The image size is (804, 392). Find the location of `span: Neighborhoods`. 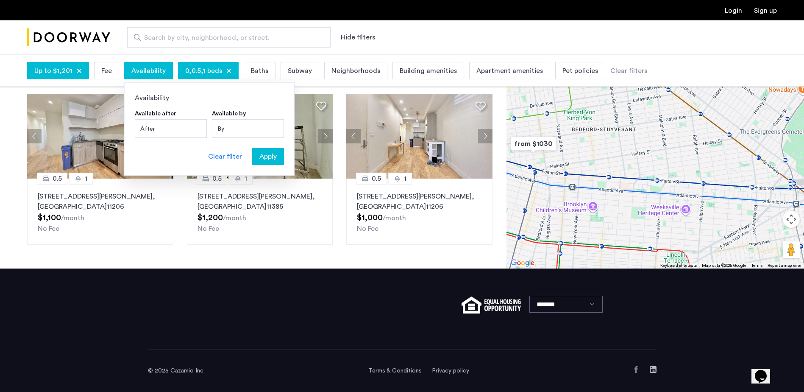

span: Neighborhoods is located at coordinates (356, 71).